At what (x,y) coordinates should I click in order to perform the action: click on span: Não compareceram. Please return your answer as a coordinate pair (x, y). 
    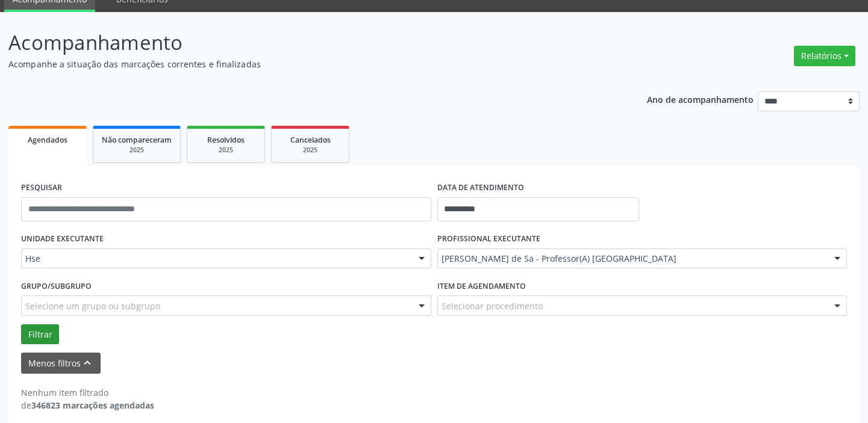
    Looking at the image, I should click on (137, 140).